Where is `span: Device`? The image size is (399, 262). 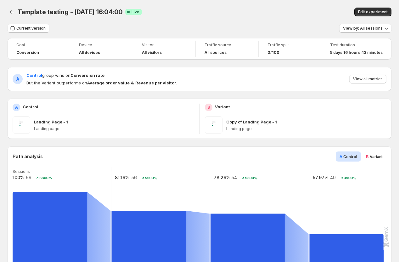 span: Device is located at coordinates (101, 45).